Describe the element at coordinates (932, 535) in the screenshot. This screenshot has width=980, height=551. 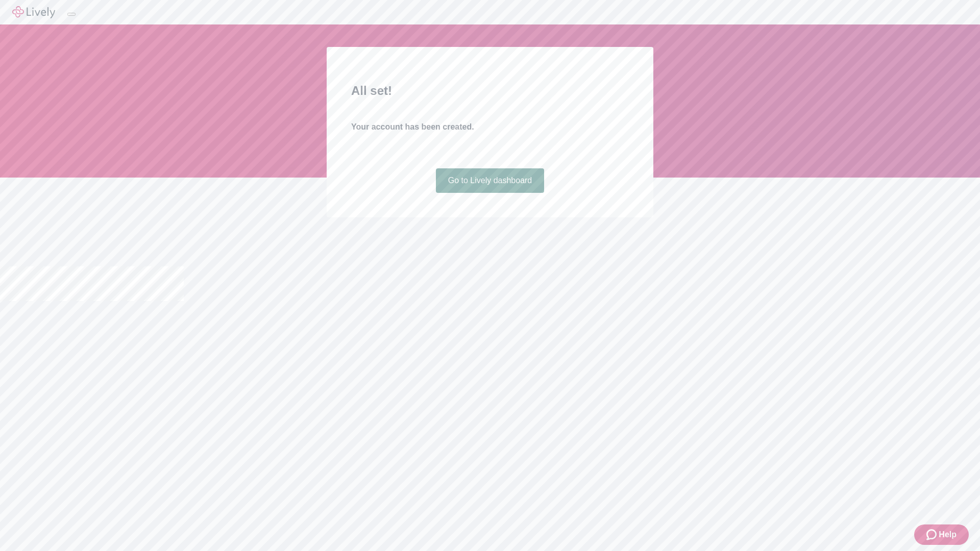
I see `svg: Zendesk support icon` at that location.